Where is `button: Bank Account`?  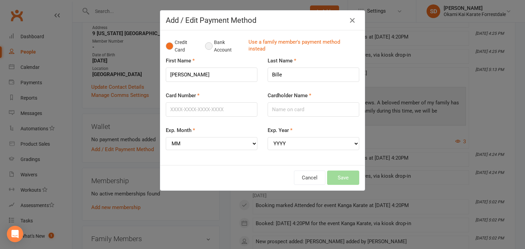 button: Bank Account is located at coordinates (224, 46).